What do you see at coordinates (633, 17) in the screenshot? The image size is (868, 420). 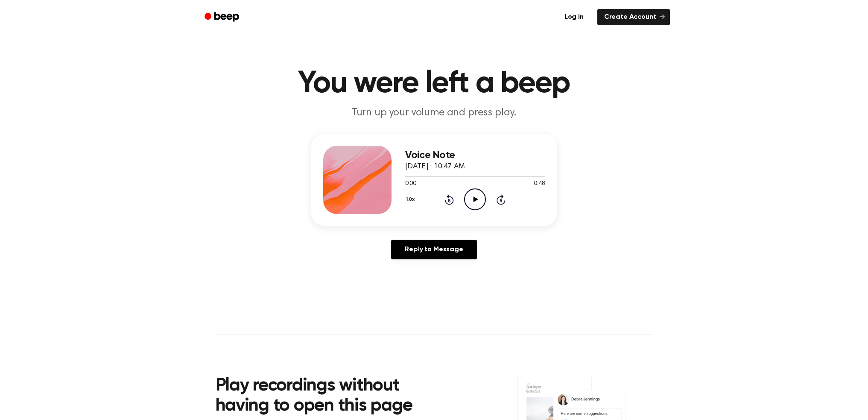 I see `a: Create Account` at bounding box center [633, 17].